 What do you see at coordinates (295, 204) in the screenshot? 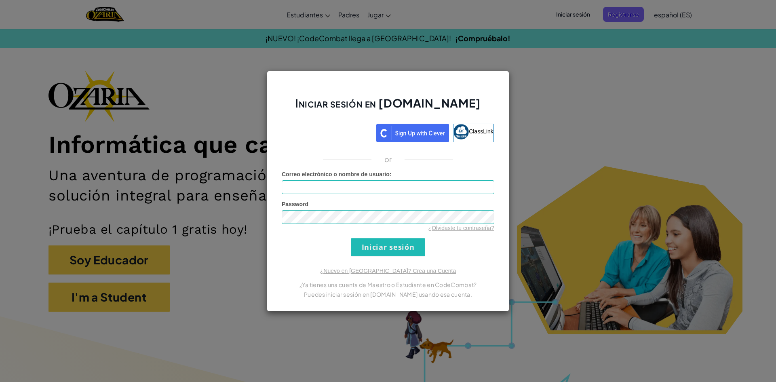
I see `span: Password` at bounding box center [295, 204].